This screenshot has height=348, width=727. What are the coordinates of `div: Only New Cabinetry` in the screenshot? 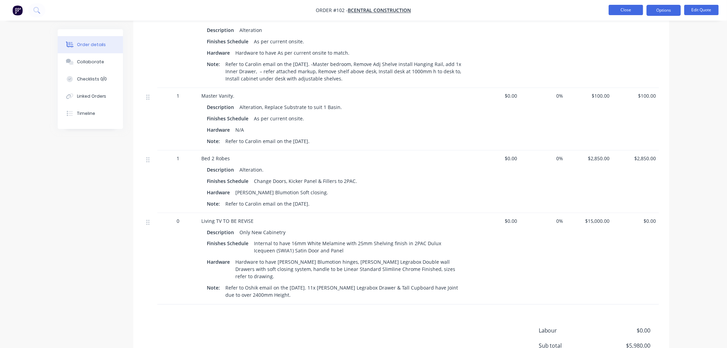 It's located at (263, 232).